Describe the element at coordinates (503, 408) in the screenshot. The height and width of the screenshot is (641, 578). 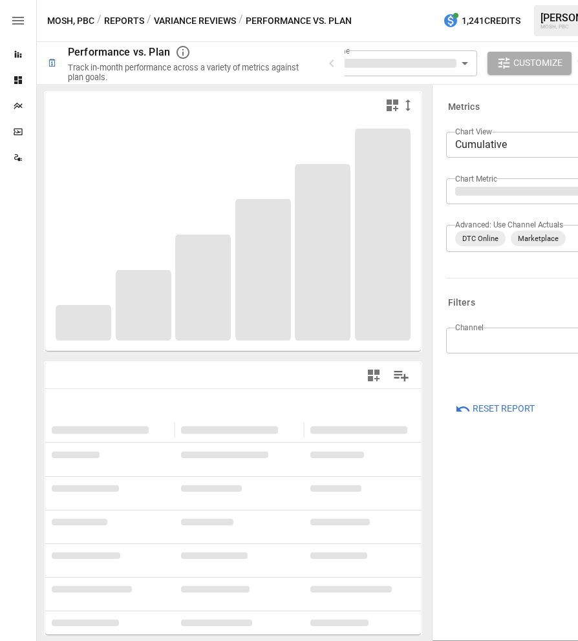
I see `span: Reset Report` at that location.